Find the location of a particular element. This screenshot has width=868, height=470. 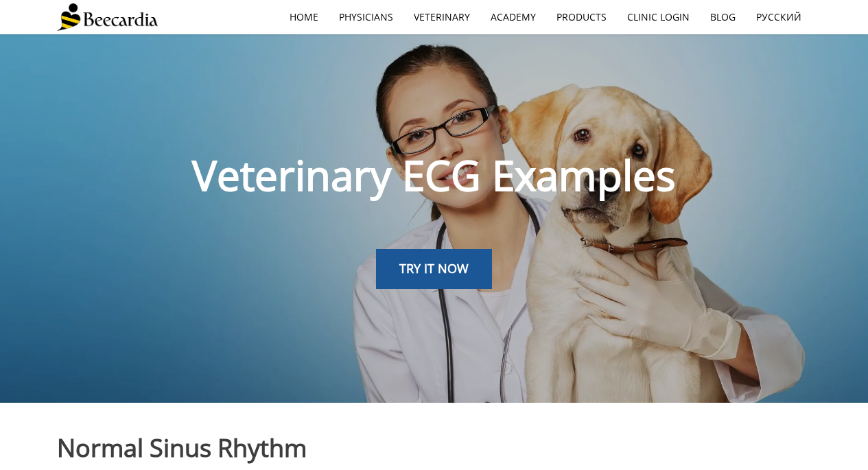

span: Veterinary ECG Examples is located at coordinates (434, 175).